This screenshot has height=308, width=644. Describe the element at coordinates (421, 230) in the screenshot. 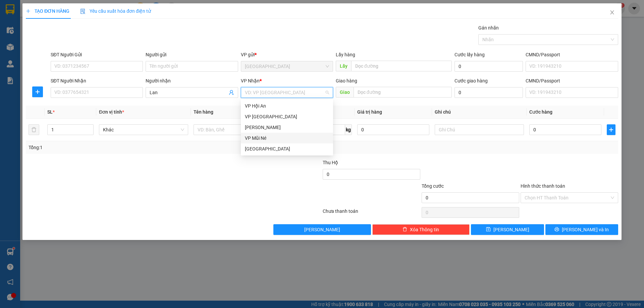

I see `button: deleteXóa Thông tin` at that location.